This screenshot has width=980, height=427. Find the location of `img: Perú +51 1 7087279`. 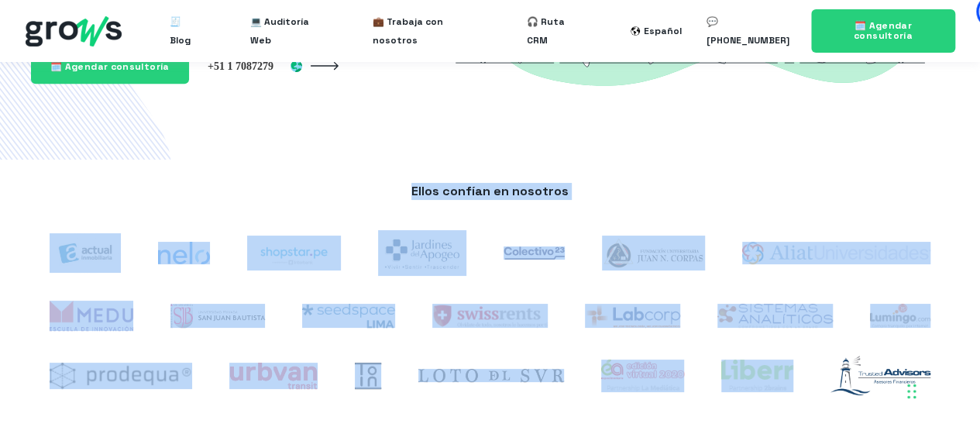

img: Perú +51 1 7087279 is located at coordinates (255, 66).